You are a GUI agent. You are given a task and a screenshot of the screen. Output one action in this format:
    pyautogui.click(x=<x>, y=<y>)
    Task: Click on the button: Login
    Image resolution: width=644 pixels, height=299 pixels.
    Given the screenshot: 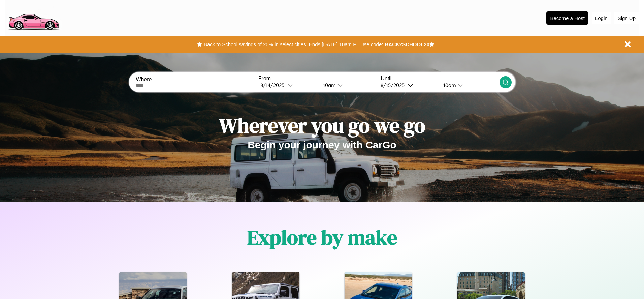 What is the action you would take?
    pyautogui.click(x=601, y=18)
    